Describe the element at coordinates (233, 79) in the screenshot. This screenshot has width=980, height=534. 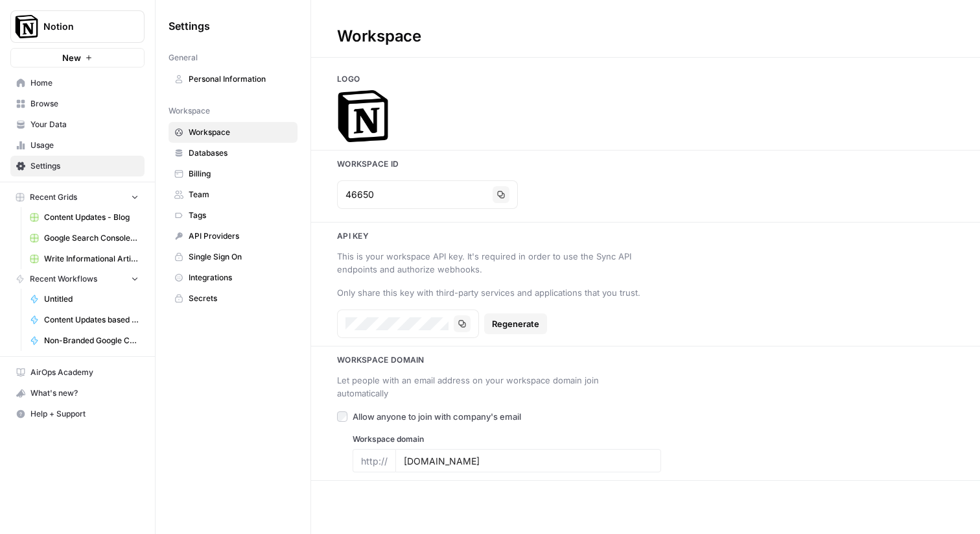
I see `a: Personal Information` at that location.